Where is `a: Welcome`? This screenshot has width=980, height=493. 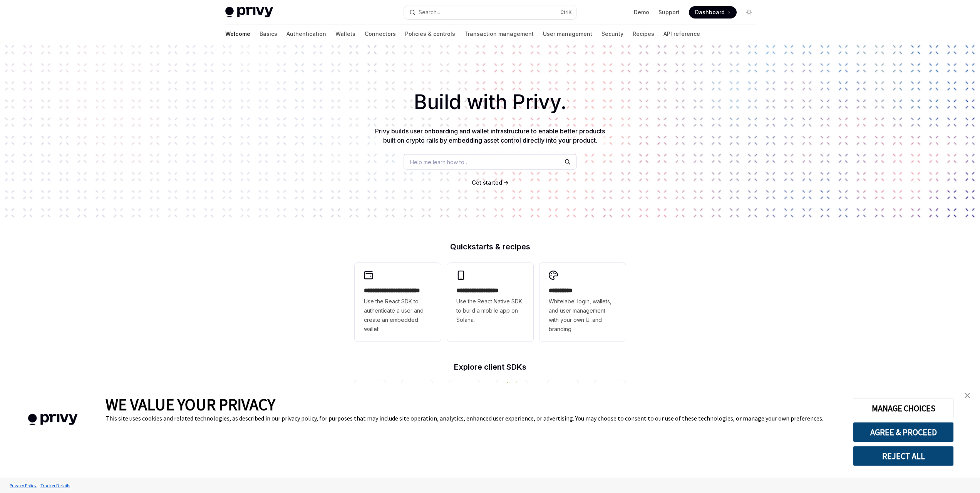
a: Welcome is located at coordinates (238, 34).